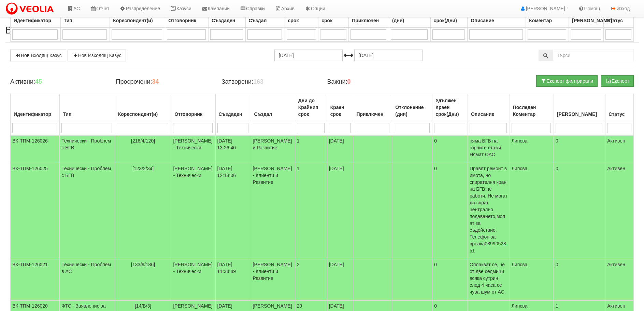 Image resolution: width=644 pixels, height=311 pixels. I want to click on h4: Важни:, so click(375, 82).